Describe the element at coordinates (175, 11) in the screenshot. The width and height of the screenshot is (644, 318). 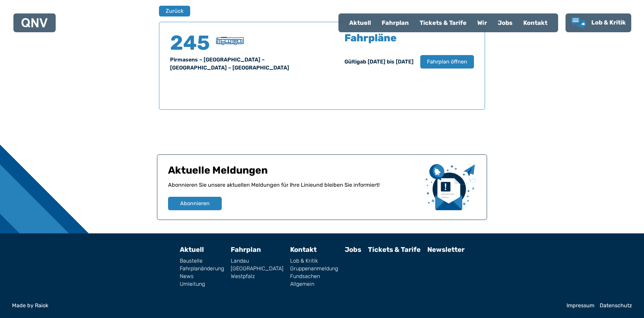
I see `button: Zurück` at that location.